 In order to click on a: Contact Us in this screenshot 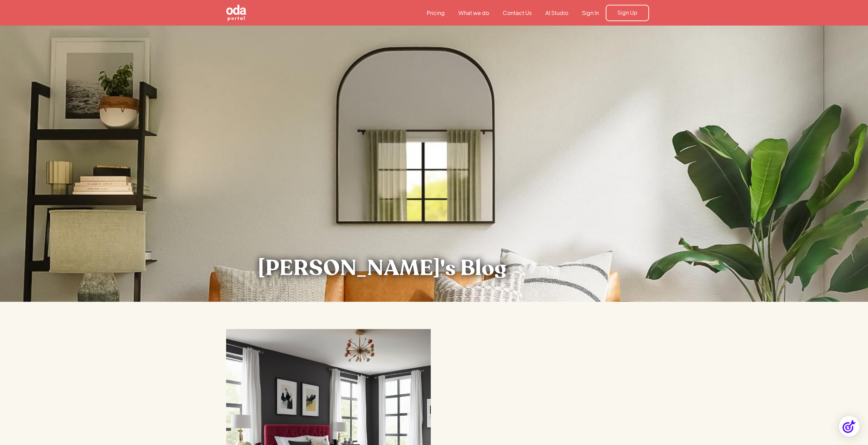, I will do `click(517, 13)`.